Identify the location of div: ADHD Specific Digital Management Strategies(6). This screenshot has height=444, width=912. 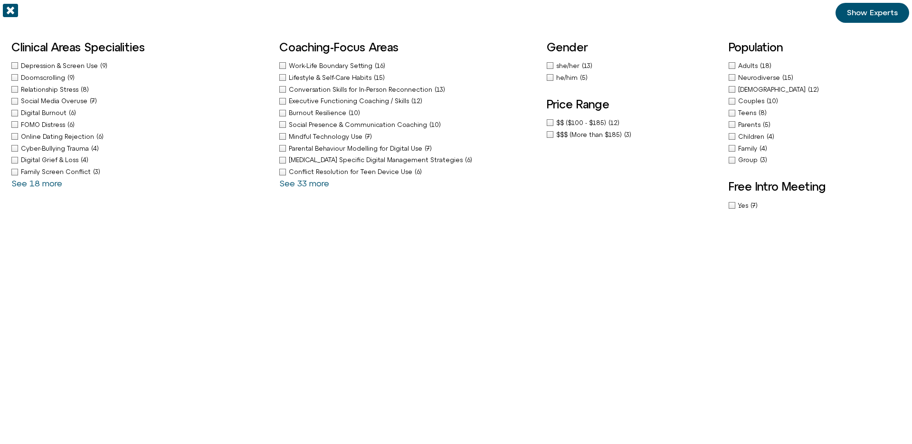
(408, 160).